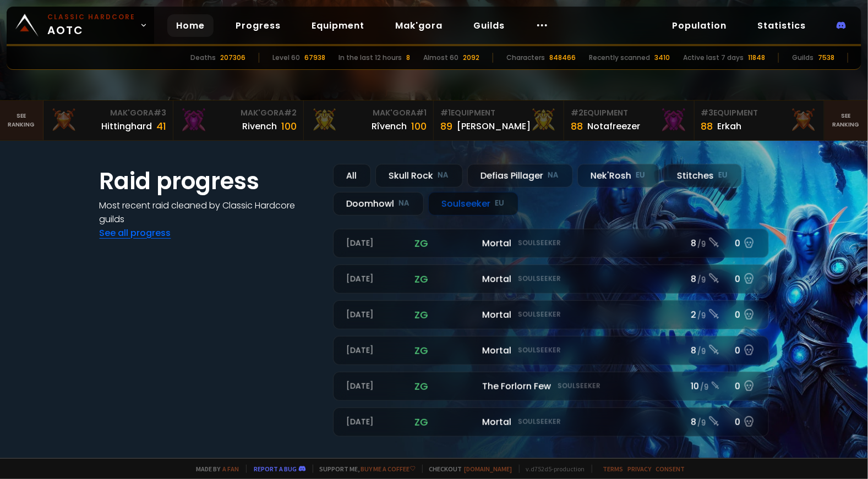  What do you see at coordinates (699, 25) in the screenshot?
I see `a: Population` at bounding box center [699, 25].